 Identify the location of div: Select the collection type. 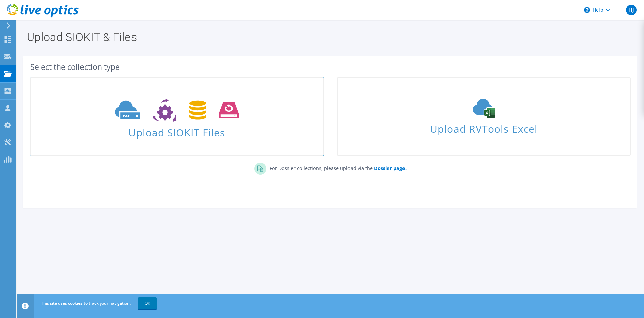
(330, 67).